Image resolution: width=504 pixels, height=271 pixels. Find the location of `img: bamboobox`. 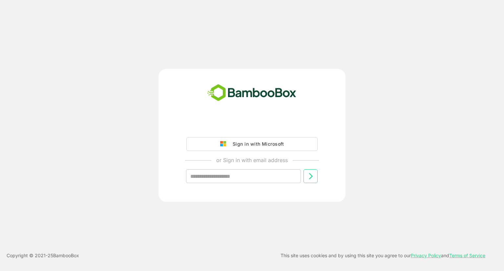

img: bamboobox is located at coordinates (252, 93).